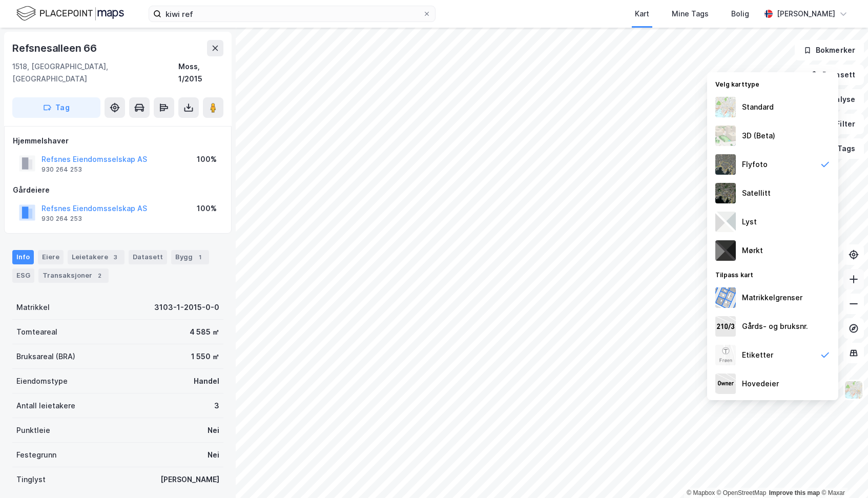 Image resolution: width=868 pixels, height=498 pixels. Describe the element at coordinates (207, 381) in the screenshot. I see `div: Handel` at that location.